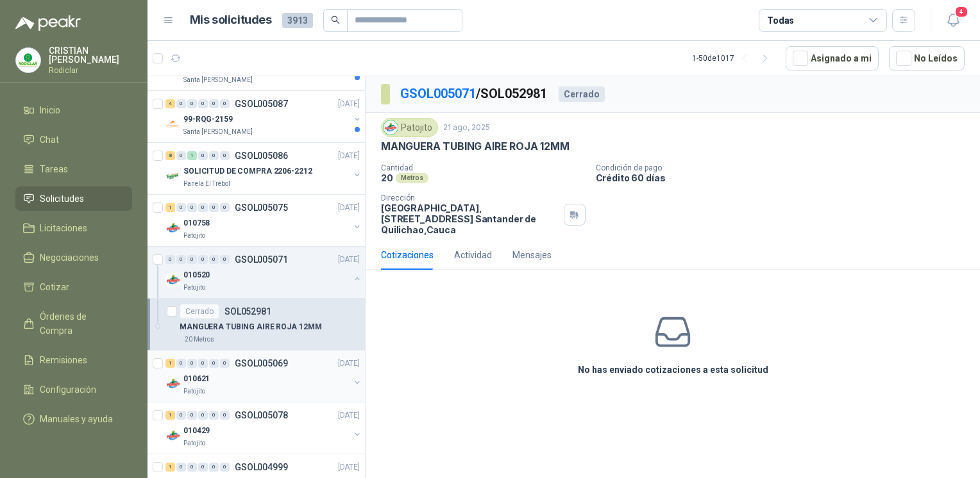  Describe the element at coordinates (54, 169) in the screenshot. I see `span: Tareas` at that location.